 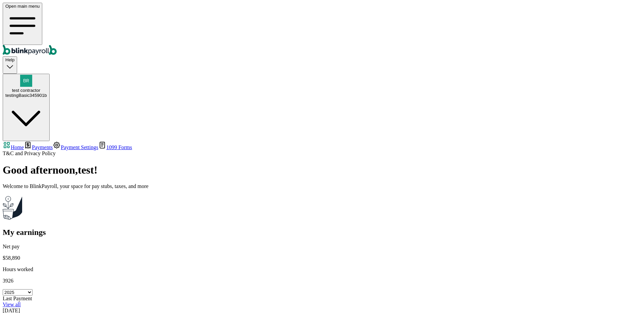 I want to click on h2: My earnings, so click(x=322, y=232).